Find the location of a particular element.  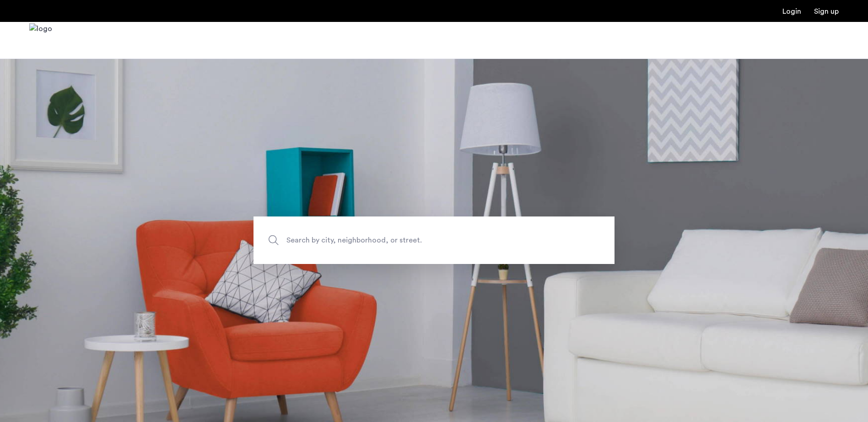

span: Search by city, neighborhood, or street. is located at coordinates (413, 240).